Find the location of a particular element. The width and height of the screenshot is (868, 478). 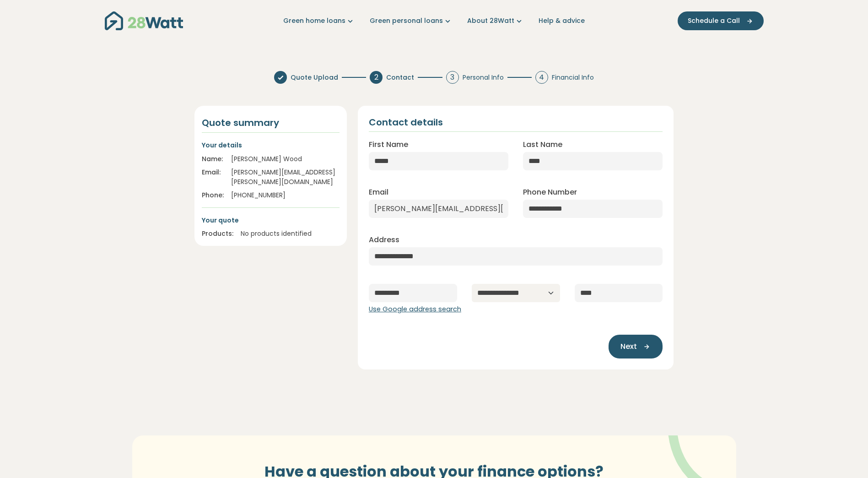

button: Use Google address search is located at coordinates (415, 309).